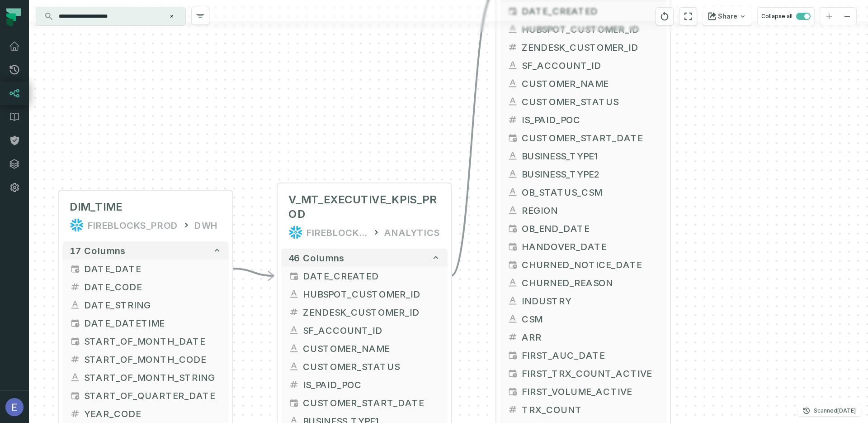  I want to click on button: Share, so click(727, 17).